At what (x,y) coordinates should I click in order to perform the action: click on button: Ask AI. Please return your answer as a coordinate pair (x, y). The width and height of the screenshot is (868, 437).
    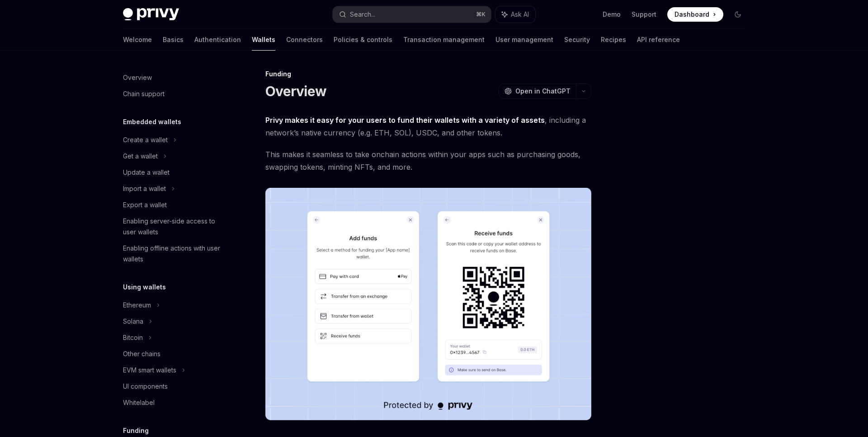
    Looking at the image, I should click on (515, 15).